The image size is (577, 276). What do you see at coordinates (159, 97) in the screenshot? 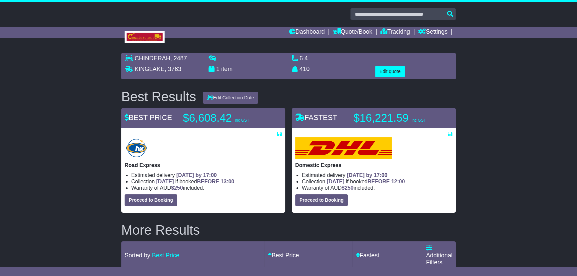
I see `div: Best Results` at bounding box center [159, 97].